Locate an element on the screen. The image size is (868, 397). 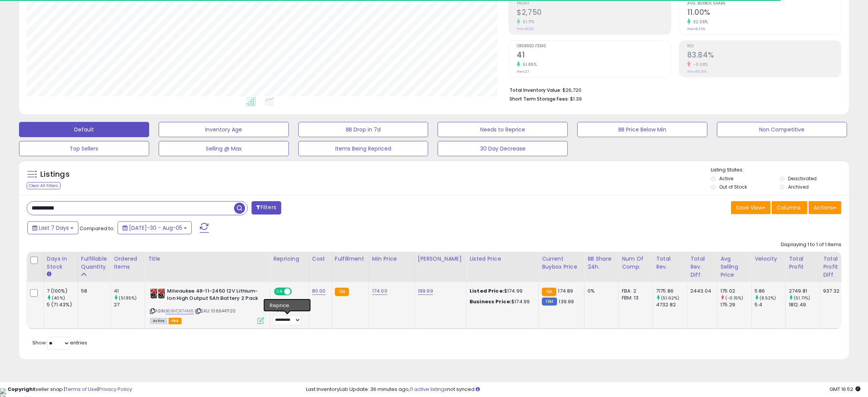
button: Actions is located at coordinates (825, 208).